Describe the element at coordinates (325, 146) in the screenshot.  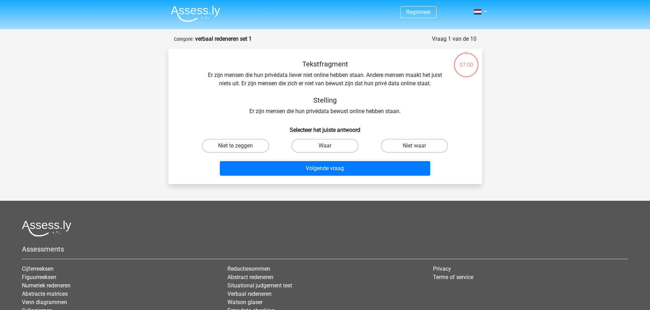
I see `label: Waar` at that location.